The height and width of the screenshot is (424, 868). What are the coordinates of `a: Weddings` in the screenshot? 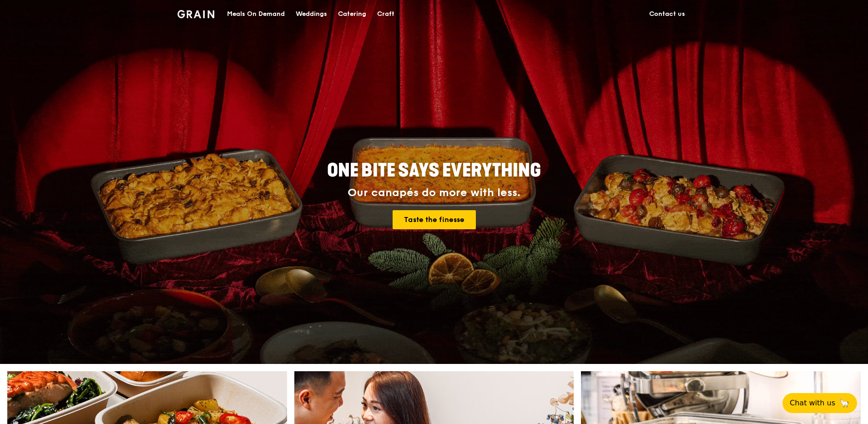 It's located at (311, 14).